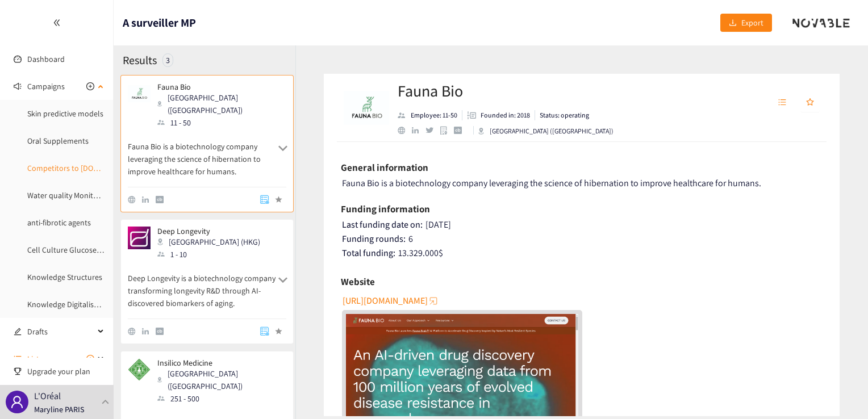  What do you see at coordinates (65, 277) in the screenshot?
I see `a: Knowledge Structures` at bounding box center [65, 277].